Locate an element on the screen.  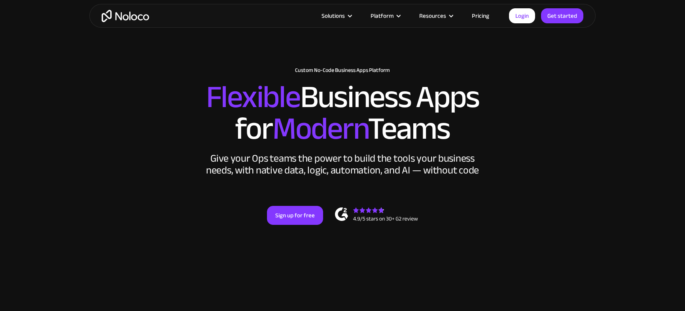
h1: Custom No-Code Business Apps Platform is located at coordinates (342, 70).